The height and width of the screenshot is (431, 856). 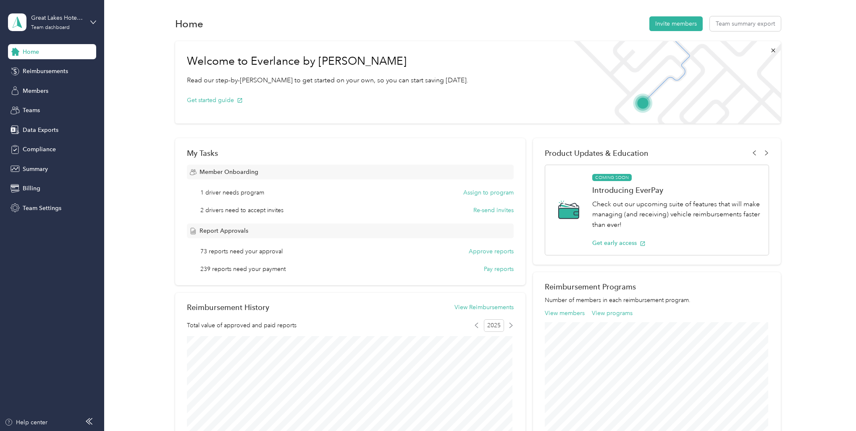 What do you see at coordinates (45, 71) in the screenshot?
I see `span: Reimbursements` at bounding box center [45, 71].